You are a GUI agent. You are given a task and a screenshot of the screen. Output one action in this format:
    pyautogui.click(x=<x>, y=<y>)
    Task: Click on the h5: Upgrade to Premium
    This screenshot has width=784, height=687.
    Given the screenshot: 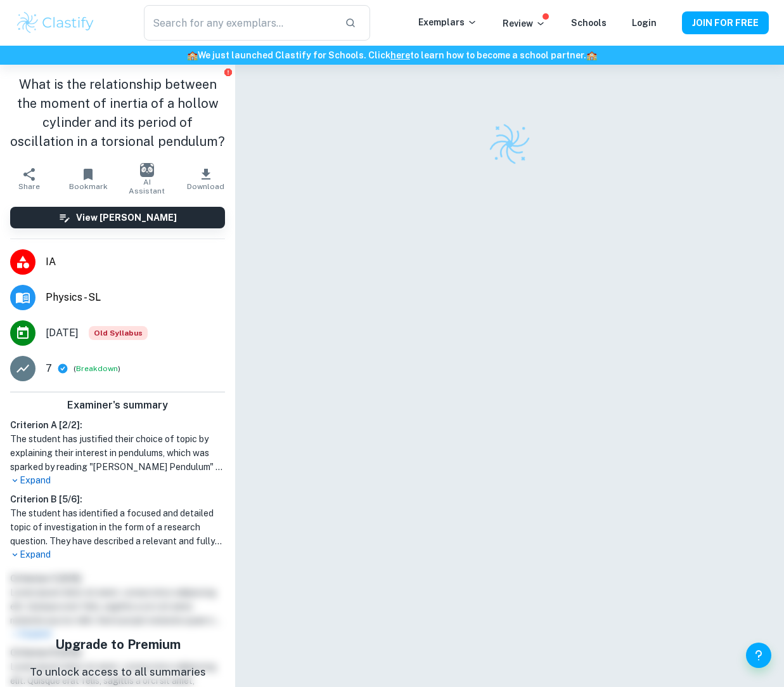 What is the action you would take?
    pyautogui.click(x=118, y=644)
    